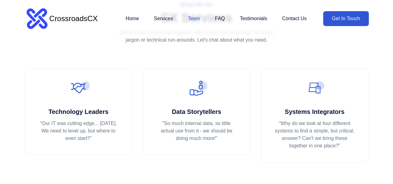 The width and height of the screenshot is (393, 184). Describe the element at coordinates (197, 112) in the screenshot. I see `h4: Data Storytellers` at that location.